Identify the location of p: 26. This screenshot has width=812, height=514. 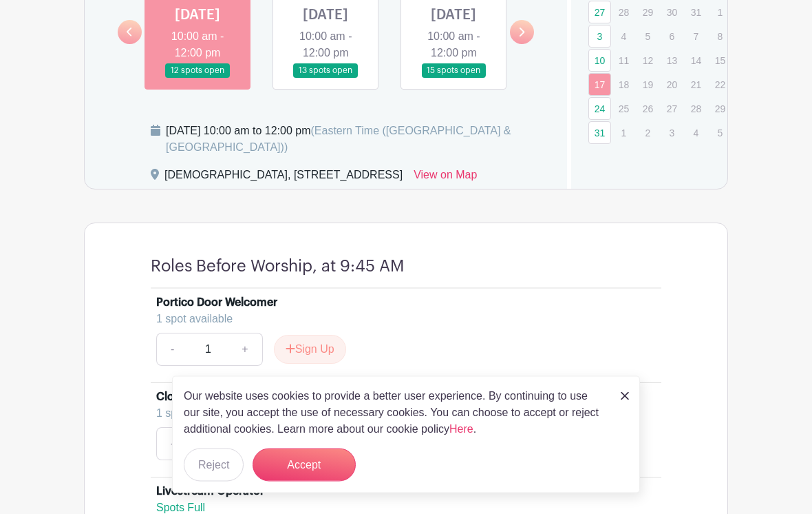
(647, 109).